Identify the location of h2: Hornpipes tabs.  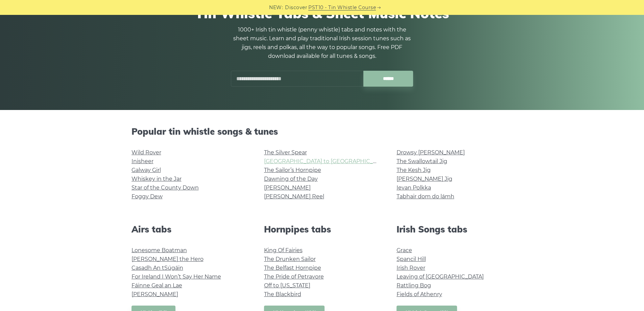
(322, 229).